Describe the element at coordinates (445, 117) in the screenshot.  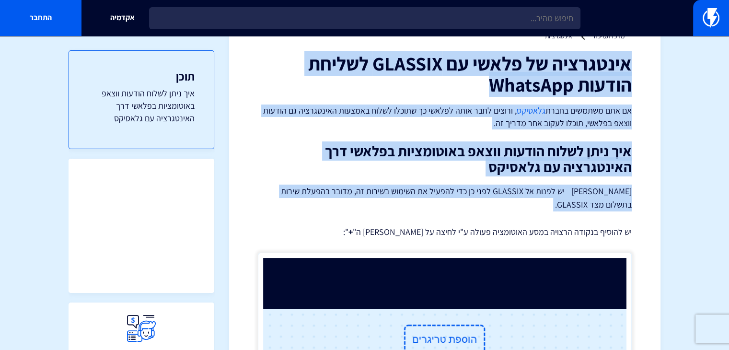
I see `p: אם אתם משתמשים בחברת , ורוצים לחבר אותה לפלאשי כך שתוכלו לשלוח באמצעות האינטגרציה גם הודעות ווצאפ...` at that location.